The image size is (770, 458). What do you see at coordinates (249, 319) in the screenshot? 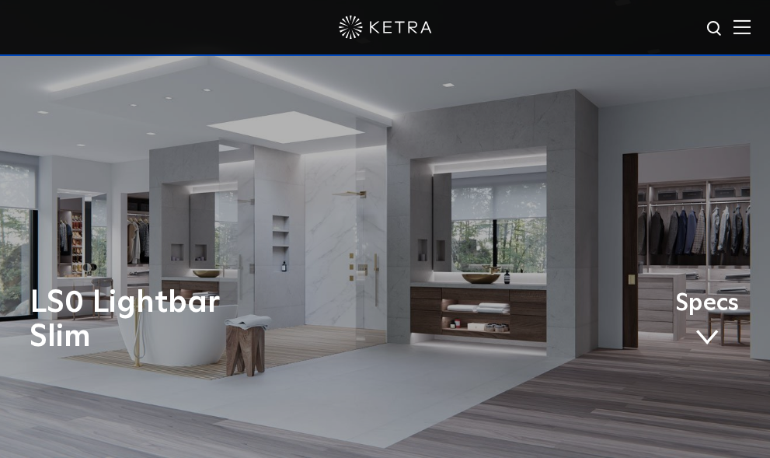
I see `h1: LS0 Lightbar Slim` at bounding box center [249, 319].